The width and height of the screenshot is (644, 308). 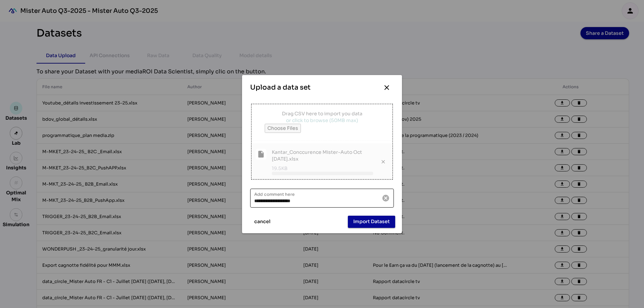 I want to click on input: Add comment here, so click(x=316, y=198).